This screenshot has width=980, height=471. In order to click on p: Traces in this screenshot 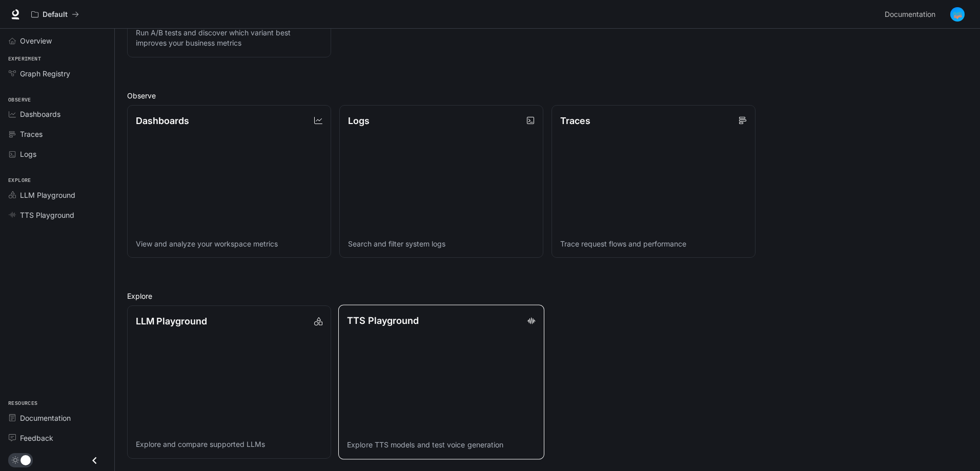, I will do `click(575, 120)`.